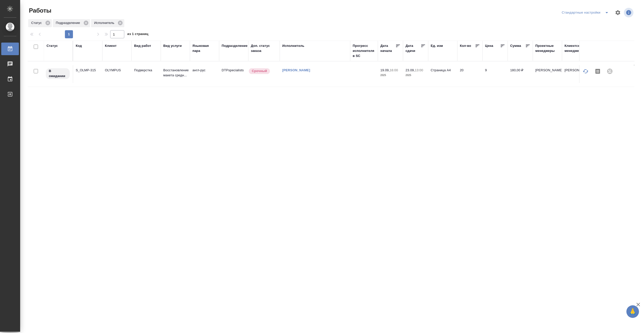 This screenshot has height=333, width=644. I want to click on p: Восстановление макета средн..., so click(175, 73).